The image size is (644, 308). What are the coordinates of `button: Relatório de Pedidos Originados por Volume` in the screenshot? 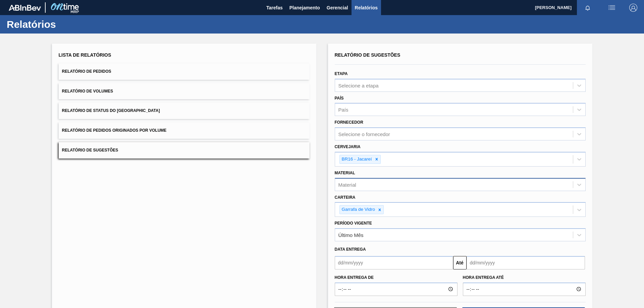 It's located at (184, 130).